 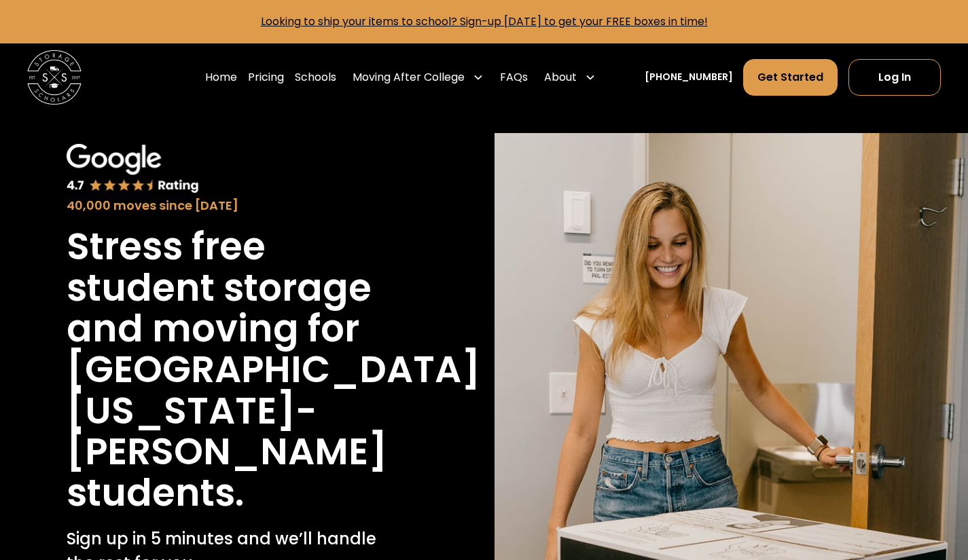 I want to click on a: Pricing, so click(x=266, y=77).